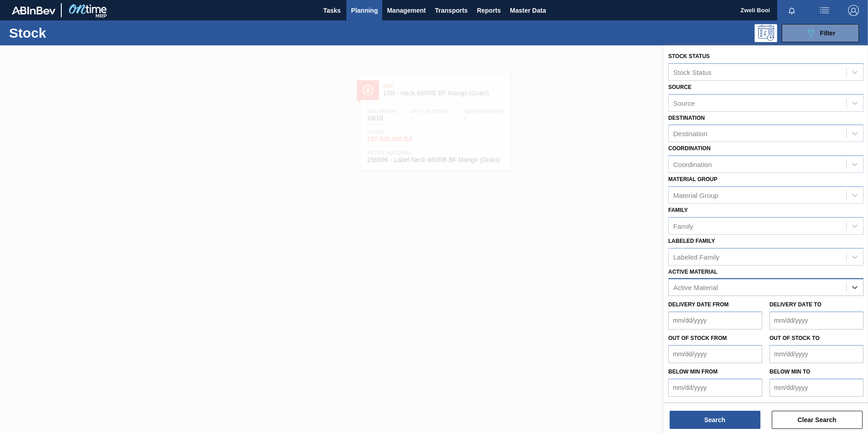 The image size is (868, 433). Describe the element at coordinates (696, 287) in the screenshot. I see `div: Active Material` at that location.